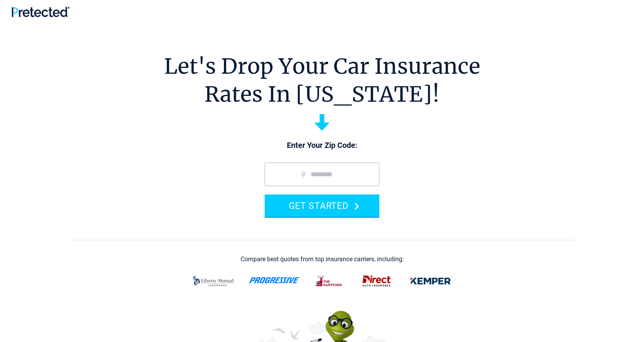 The height and width of the screenshot is (342, 644). I want to click on p: Enter Your Zip Code:, so click(322, 145).